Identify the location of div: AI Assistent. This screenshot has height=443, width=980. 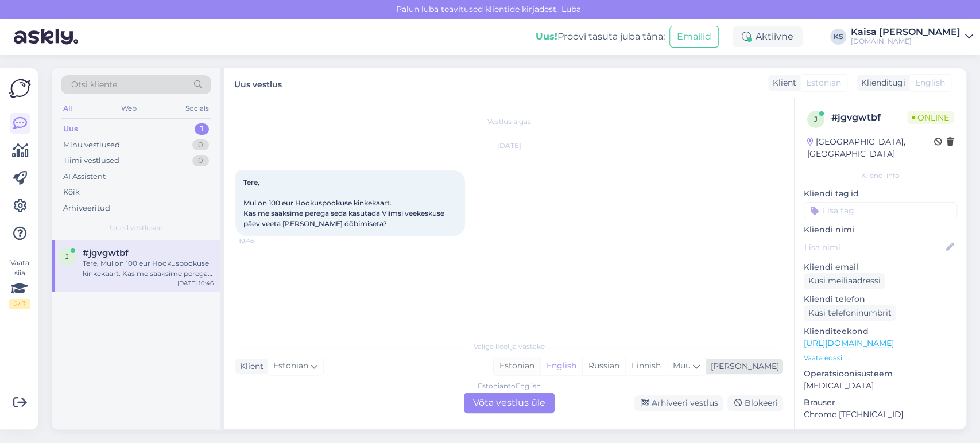
(85, 177).